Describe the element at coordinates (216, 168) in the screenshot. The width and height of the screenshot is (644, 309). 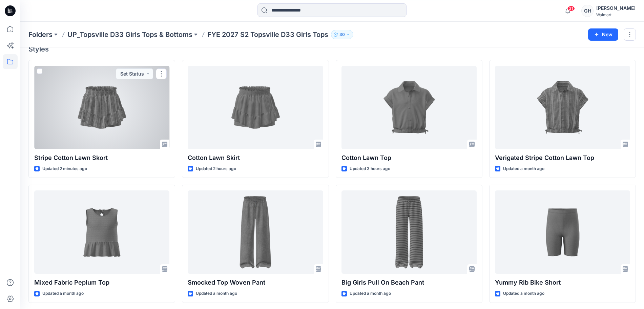
I see `p: Updated 2 hours ago` at that location.